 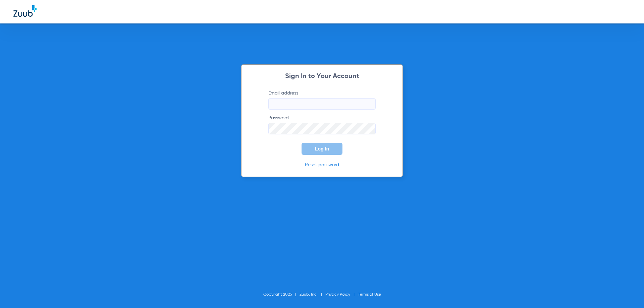 I want to click on button: Log In, so click(x=322, y=149).